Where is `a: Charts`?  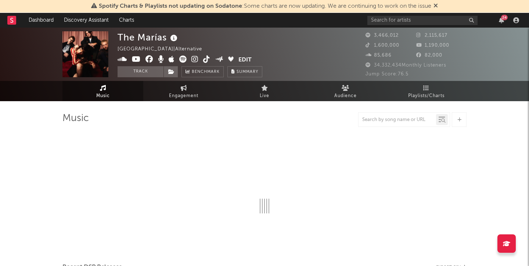
a: Charts is located at coordinates (126, 20).